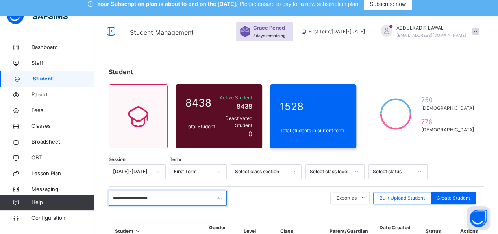 The height and width of the screenshot is (234, 498). I want to click on img: sticker-purple.71386a28dfed39d6af7621340158ba97.svg, so click(245, 32).